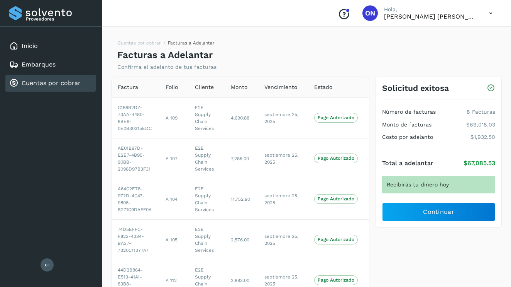  Describe the element at coordinates (51, 83) in the screenshot. I see `div: Cuentas por cobrar` at that location.